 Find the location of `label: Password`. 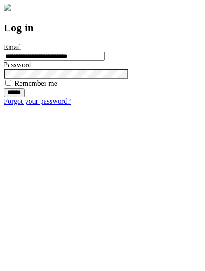

label: Password is located at coordinates (17, 65).